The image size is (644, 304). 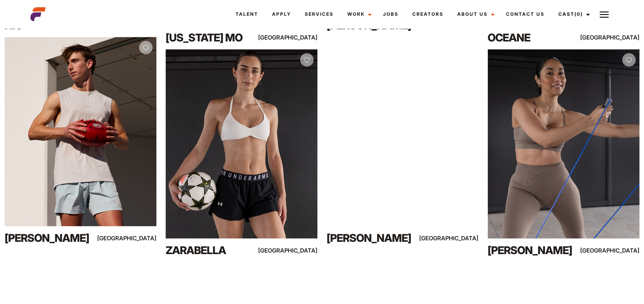 I want to click on img: cropped-aefm-brand-fav-22-square.png, so click(x=38, y=14).